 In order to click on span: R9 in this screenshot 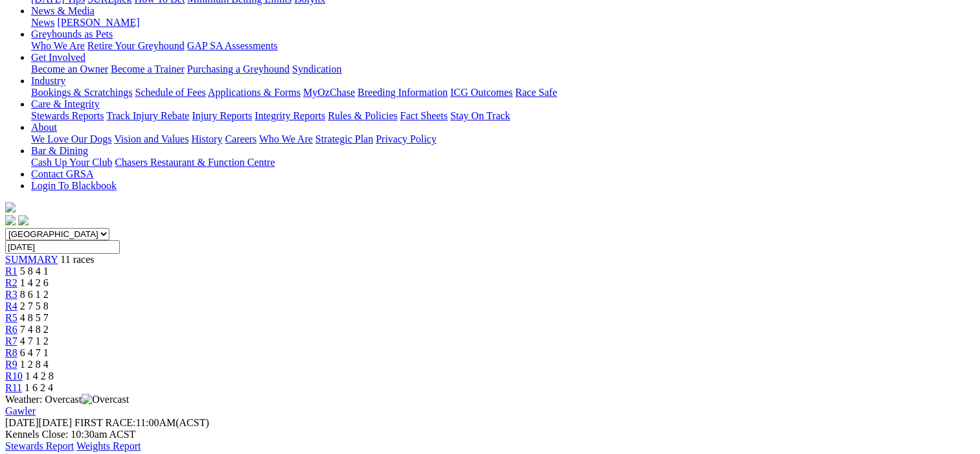, I will do `click(11, 364)`.